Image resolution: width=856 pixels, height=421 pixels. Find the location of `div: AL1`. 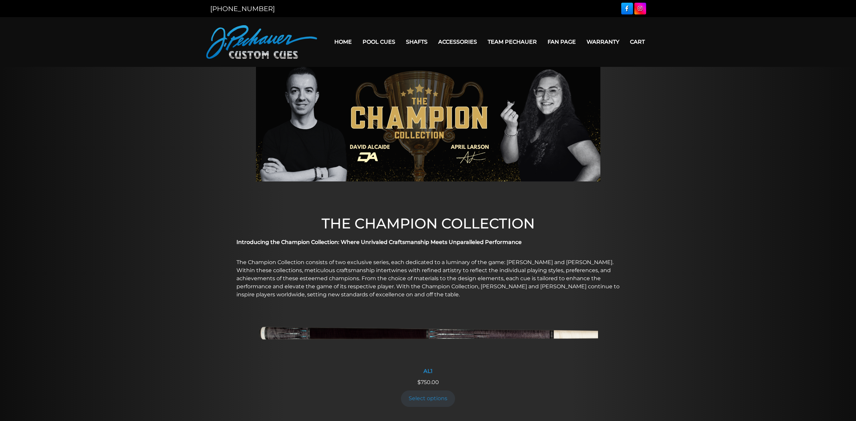

div: AL1 is located at coordinates (428, 371).